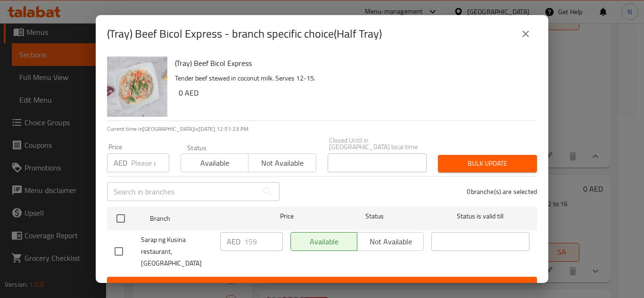 This screenshot has height=298, width=644. What do you see at coordinates (137, 86) in the screenshot?
I see `img: (Tray) Beef Bicol Express` at bounding box center [137, 86].